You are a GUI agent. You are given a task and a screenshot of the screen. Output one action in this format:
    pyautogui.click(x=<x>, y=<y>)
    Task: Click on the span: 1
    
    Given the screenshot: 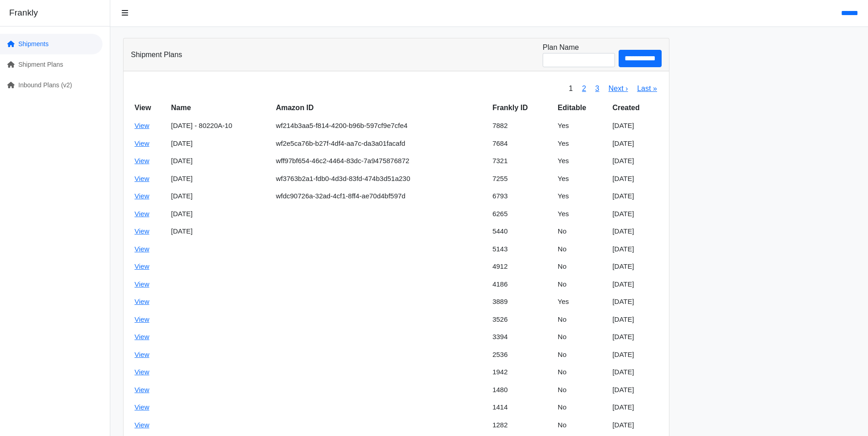 What is the action you would take?
    pyautogui.click(x=570, y=89)
    